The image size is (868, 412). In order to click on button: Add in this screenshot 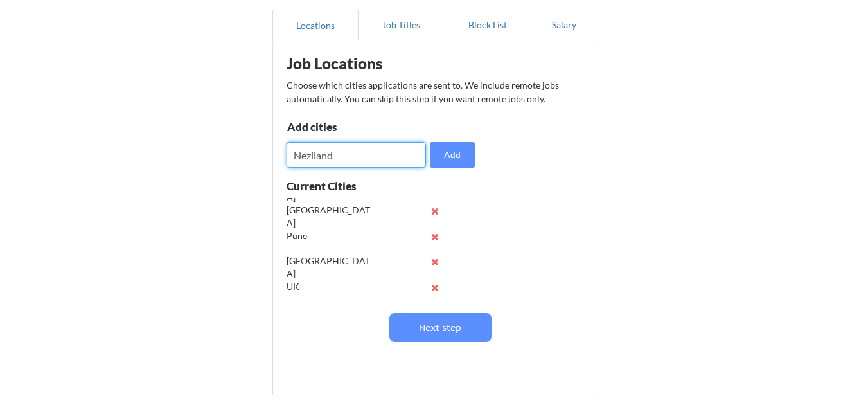, I will do `click(453, 155)`.